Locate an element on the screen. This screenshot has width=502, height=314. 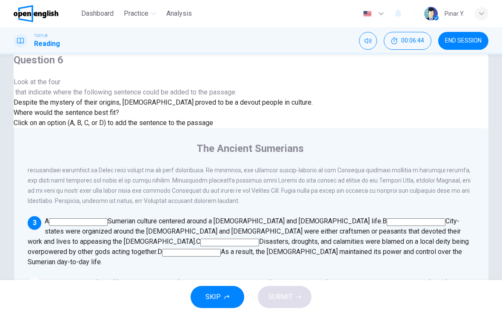
span: END SESSION is located at coordinates (463, 41).